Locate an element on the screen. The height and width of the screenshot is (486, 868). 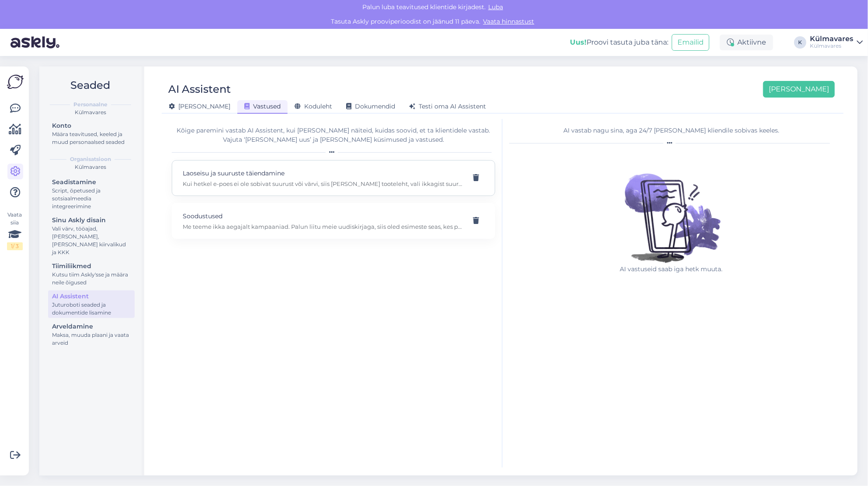
div: Vaata siia is located at coordinates (15, 230).